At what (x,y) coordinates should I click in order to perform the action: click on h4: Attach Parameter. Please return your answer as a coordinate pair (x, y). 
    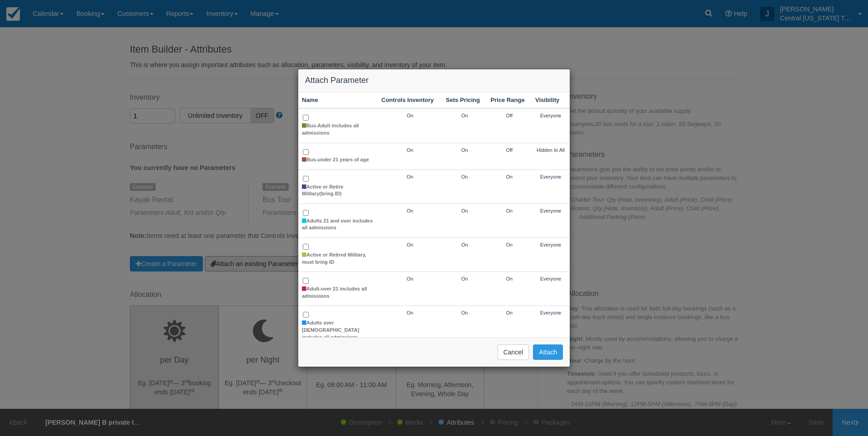
    Looking at the image, I should click on (434, 81).